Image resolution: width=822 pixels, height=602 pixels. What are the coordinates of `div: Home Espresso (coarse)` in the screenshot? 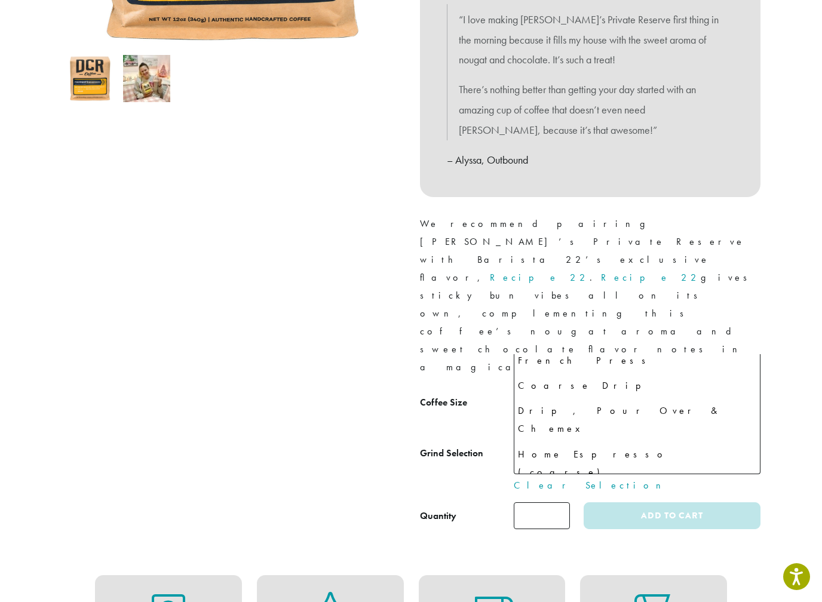 It's located at (637, 464).